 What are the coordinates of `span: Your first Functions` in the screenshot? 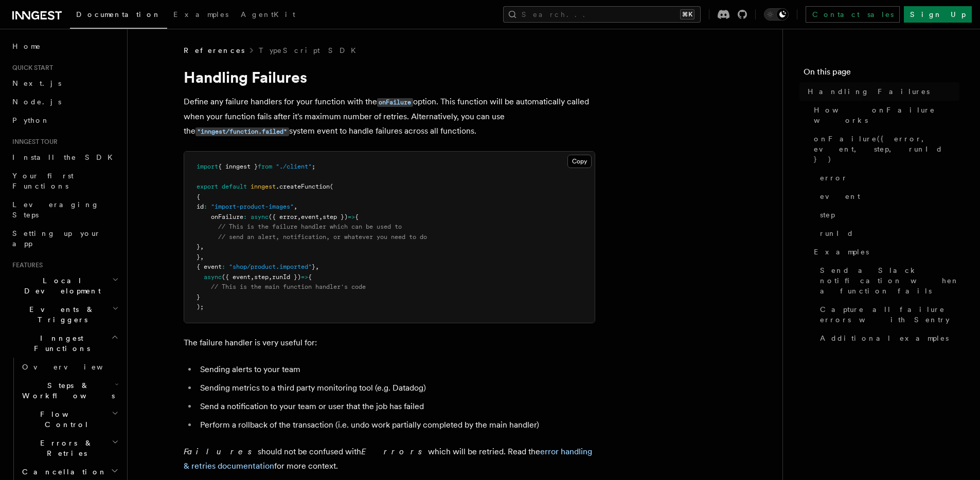 It's located at (42, 181).